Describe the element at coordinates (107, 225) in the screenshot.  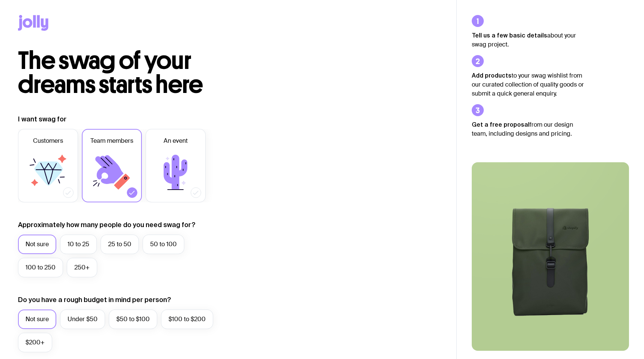
I see `label: Approximately how many people do you need swag for?` at that location.